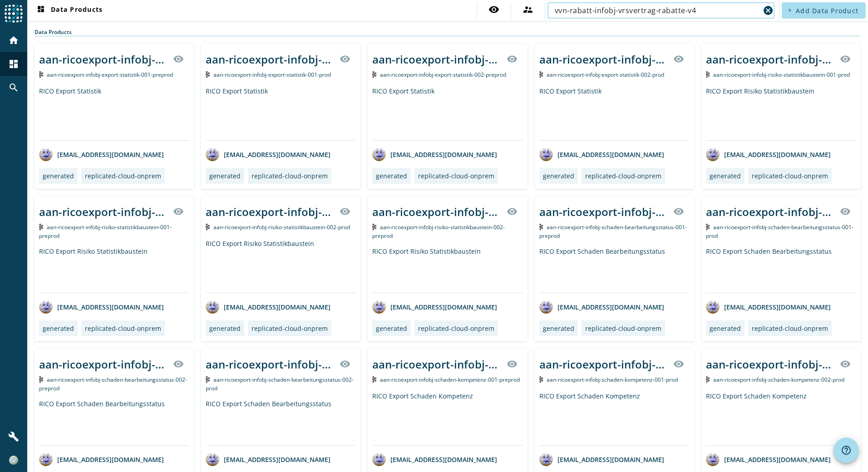 This screenshot has height=472, width=868. Describe the element at coordinates (770, 364) in the screenshot. I see `div: aan-ricoexport-infobj-schaden-kompetenz-002-_stage_` at that location.